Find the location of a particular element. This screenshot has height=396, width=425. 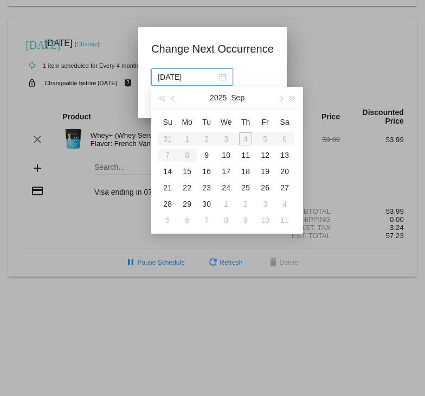

td: 10/4/2025 is located at coordinates (285, 204).